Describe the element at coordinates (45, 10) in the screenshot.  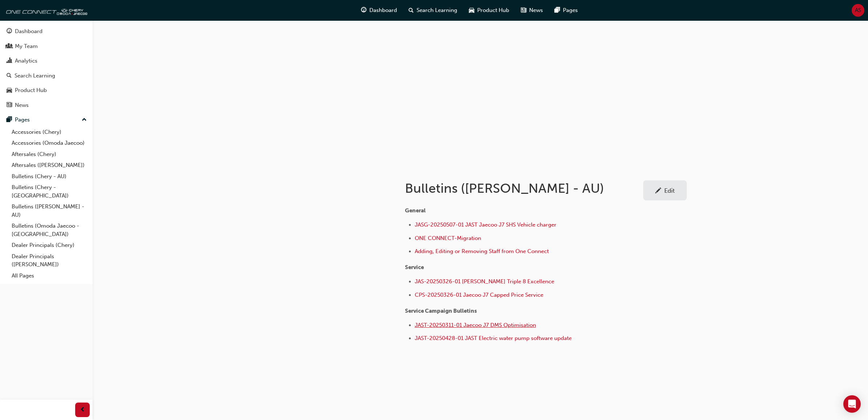
I see `a: oneconnect` at that location.